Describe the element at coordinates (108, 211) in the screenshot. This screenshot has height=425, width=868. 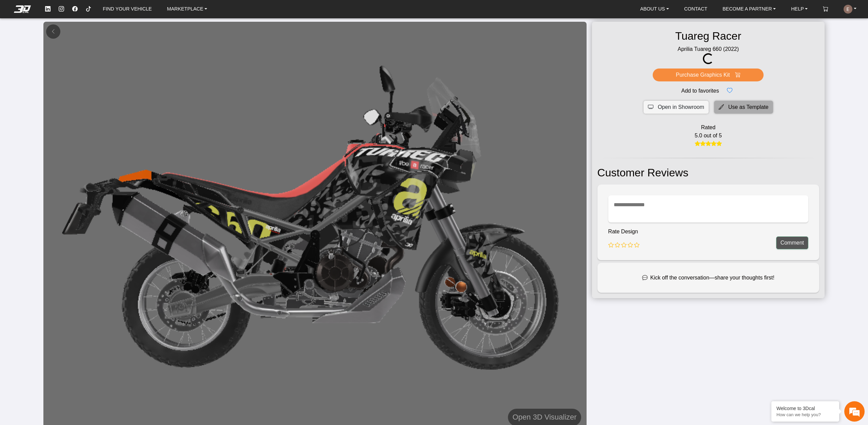
I see `div: Articles` at that location.